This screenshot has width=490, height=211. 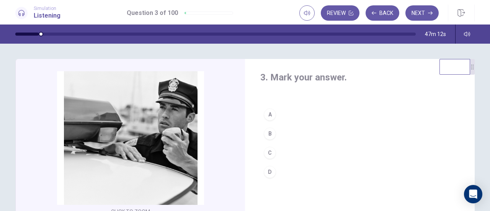 I want to click on h1: Question 3 of 100, so click(x=152, y=13).